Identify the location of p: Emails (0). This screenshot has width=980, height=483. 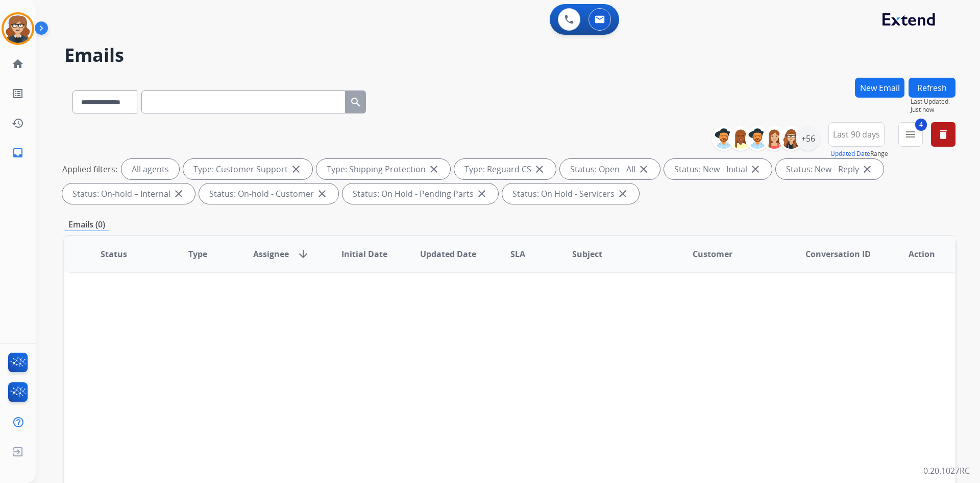
(87, 225).